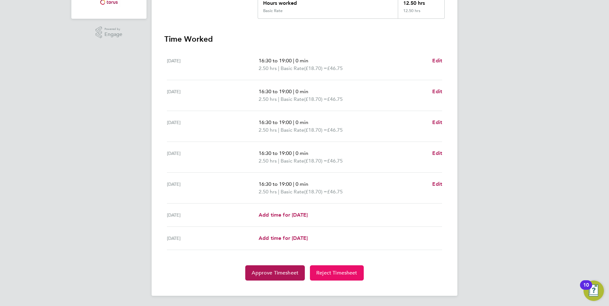 The height and width of the screenshot is (306, 609). Describe the element at coordinates (337, 273) in the screenshot. I see `span: Reject Timesheet` at that location.